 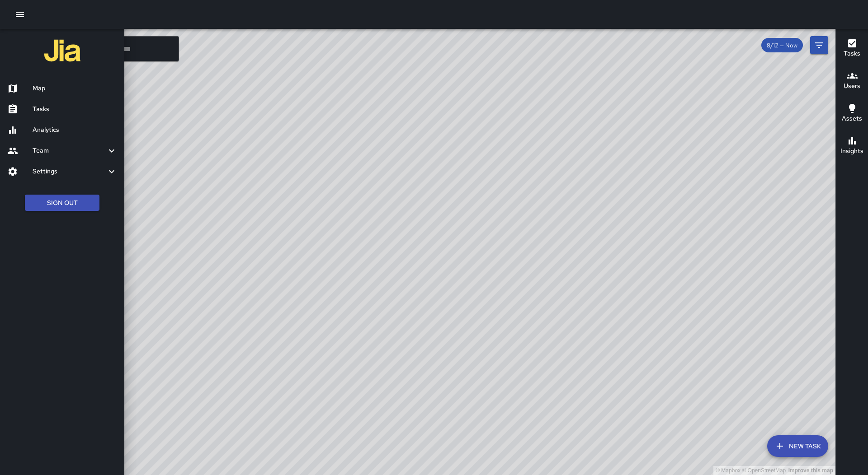 I want to click on button: Sign Out, so click(x=62, y=203).